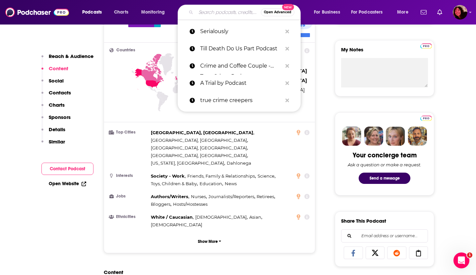 The image size is (476, 275). Describe the element at coordinates (278, 12) in the screenshot. I see `span: Open Advanced` at that location.